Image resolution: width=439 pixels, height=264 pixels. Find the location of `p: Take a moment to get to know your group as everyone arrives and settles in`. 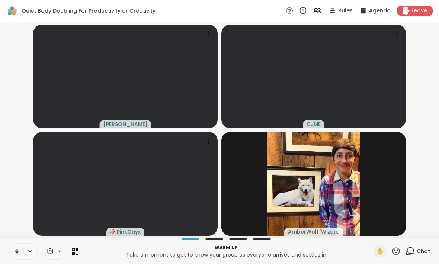

p: Take a moment to get to know your group as everyone arrives and settles in is located at coordinates (226, 255).